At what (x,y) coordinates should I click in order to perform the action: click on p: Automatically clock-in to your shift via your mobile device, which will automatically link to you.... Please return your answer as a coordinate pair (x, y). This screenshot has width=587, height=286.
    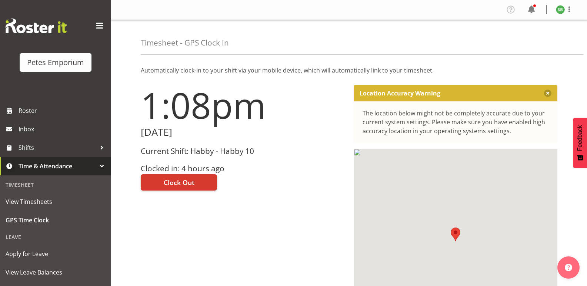
    Looking at the image, I should click on (349, 70).